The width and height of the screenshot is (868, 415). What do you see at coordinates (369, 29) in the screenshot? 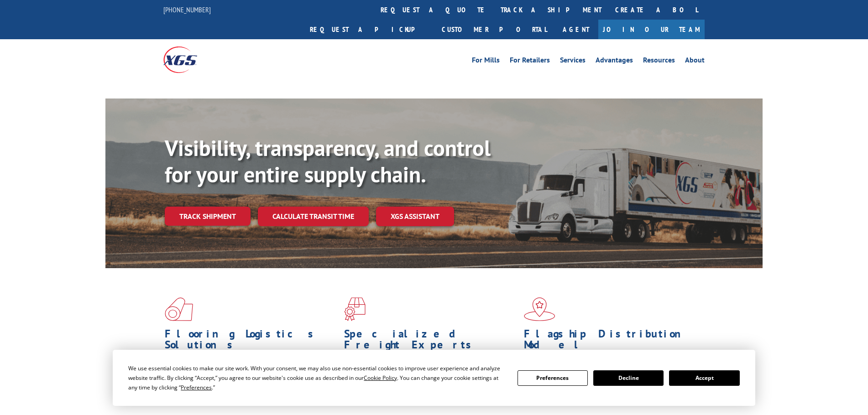
I see `a: Request a pickup` at bounding box center [369, 29].